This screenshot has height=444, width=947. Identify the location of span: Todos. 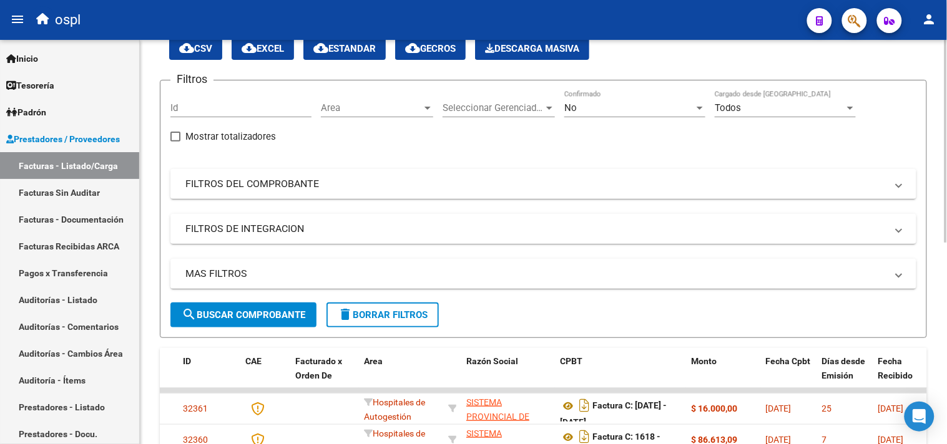
(728, 108).